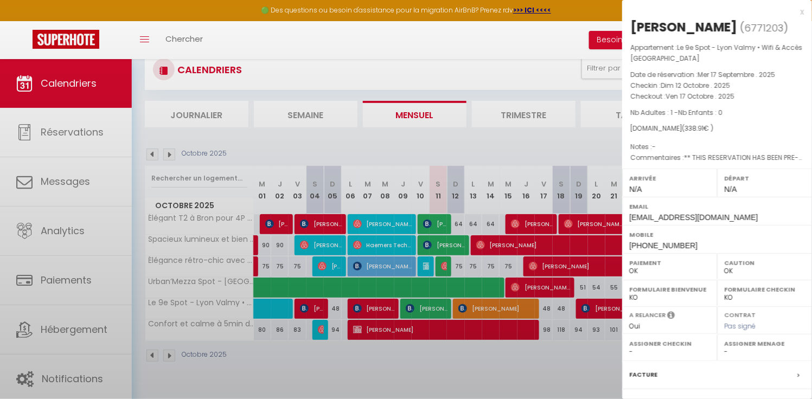  What do you see at coordinates (717, 207) in the screenshot?
I see `label: Email` at bounding box center [717, 207].